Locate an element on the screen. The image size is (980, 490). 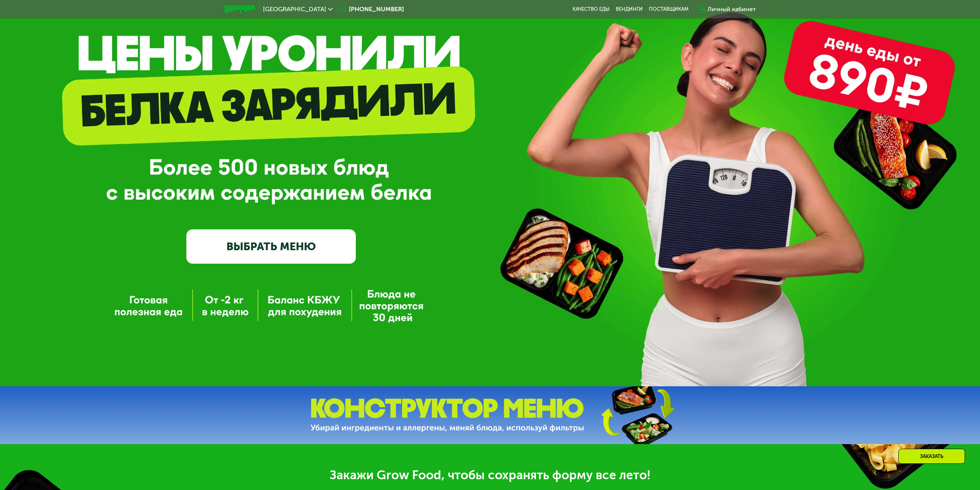
div: поставщикам is located at coordinates (669, 9).